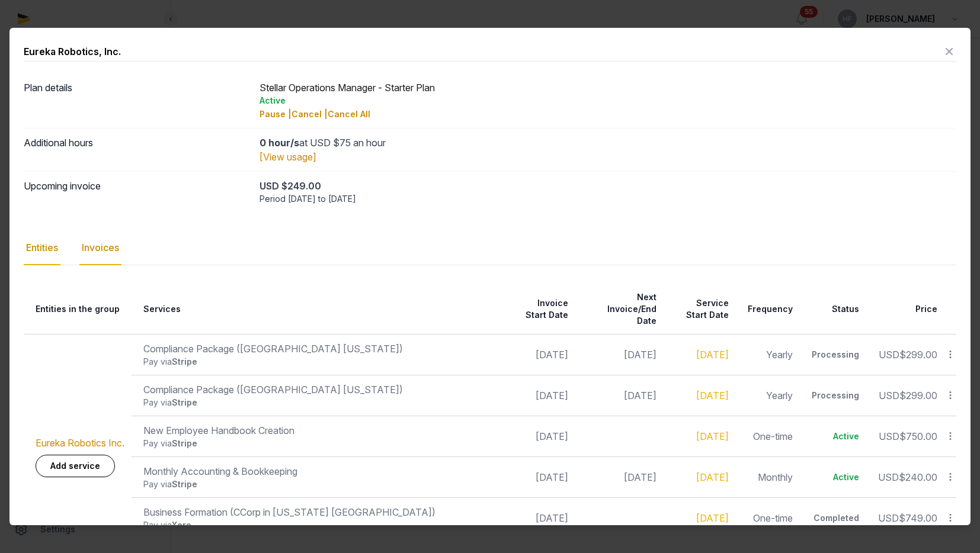 The width and height of the screenshot is (980, 553). Describe the element at coordinates (918, 518) in the screenshot. I see `span: $749.00` at that location.